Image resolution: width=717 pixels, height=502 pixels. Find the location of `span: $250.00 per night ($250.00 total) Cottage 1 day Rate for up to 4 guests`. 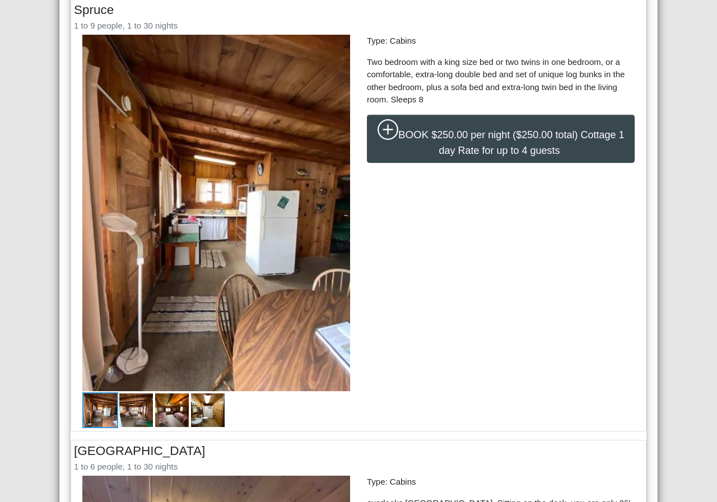

span: $250.00 per night ($250.00 total) Cottage 1 day Rate for up to 4 guests is located at coordinates (527, 143).